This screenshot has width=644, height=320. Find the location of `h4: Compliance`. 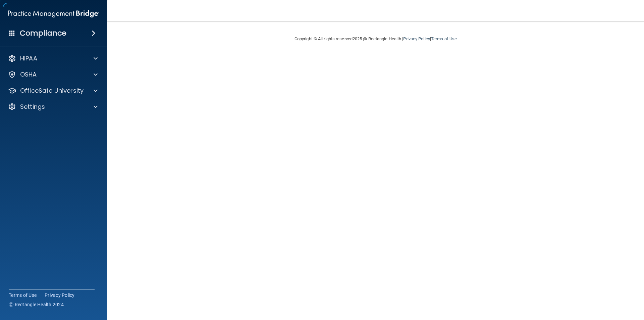

h4: Compliance is located at coordinates (43, 33).